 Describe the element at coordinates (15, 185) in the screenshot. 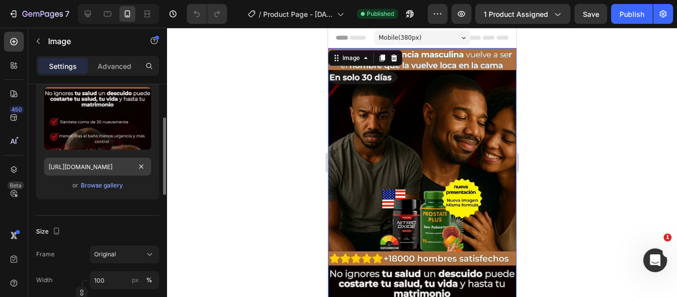

I see `div: Beta` at that location.